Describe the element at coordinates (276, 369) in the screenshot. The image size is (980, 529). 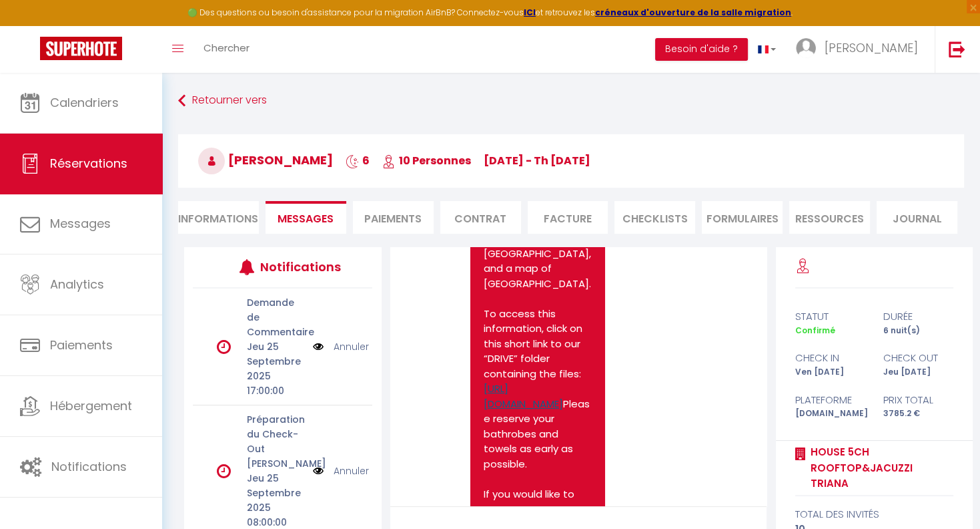
I see `p: Jeu 25 Septembre 2025 17:00:00` at that location.